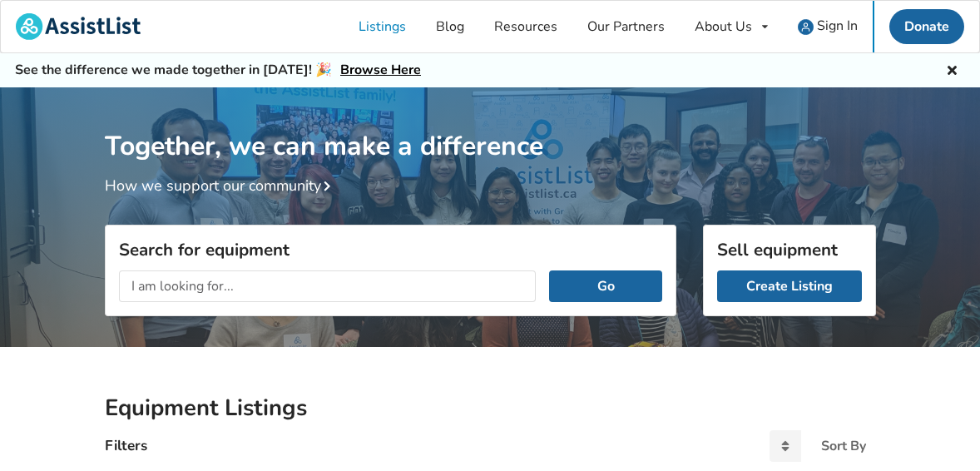 This screenshot has height=471, width=980. Describe the element at coordinates (789, 249) in the screenshot. I see `h3: Sell equipment` at that location.